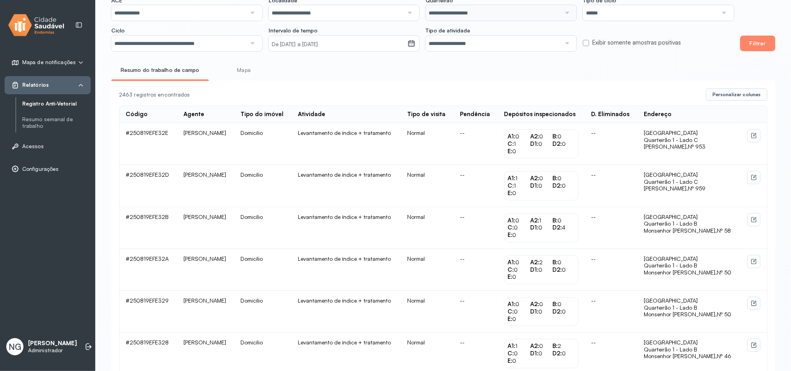  I want to click on span: Ciclo, so click(118, 30).